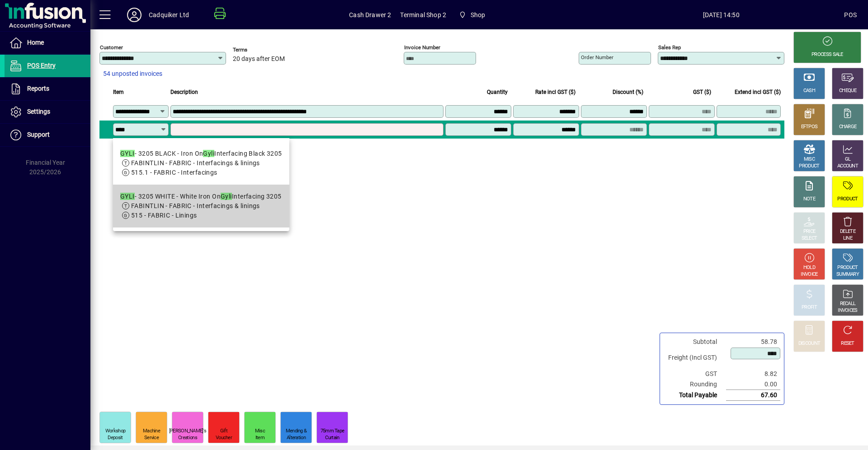 The width and height of the screenshot is (868, 450). I want to click on a: Reports, so click(48, 89).